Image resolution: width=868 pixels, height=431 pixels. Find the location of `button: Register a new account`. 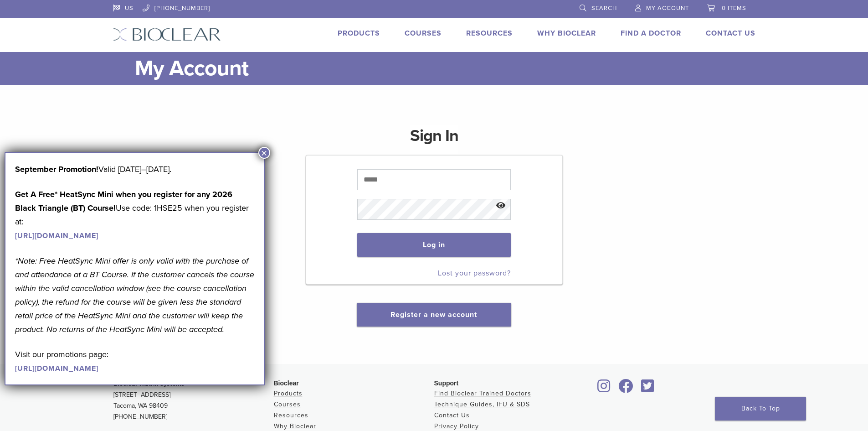

button: Register a new account is located at coordinates (433, 315).